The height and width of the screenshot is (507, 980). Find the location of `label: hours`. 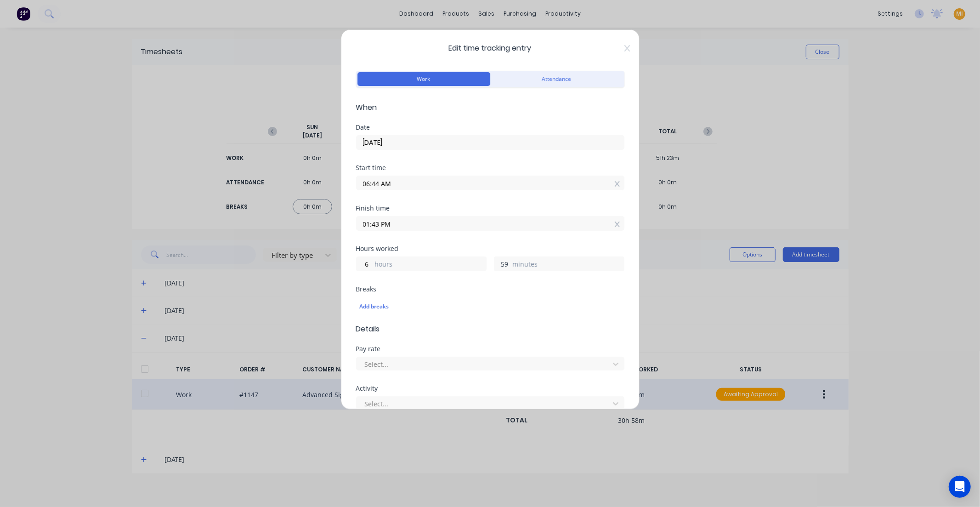

label: hours is located at coordinates (431, 265).